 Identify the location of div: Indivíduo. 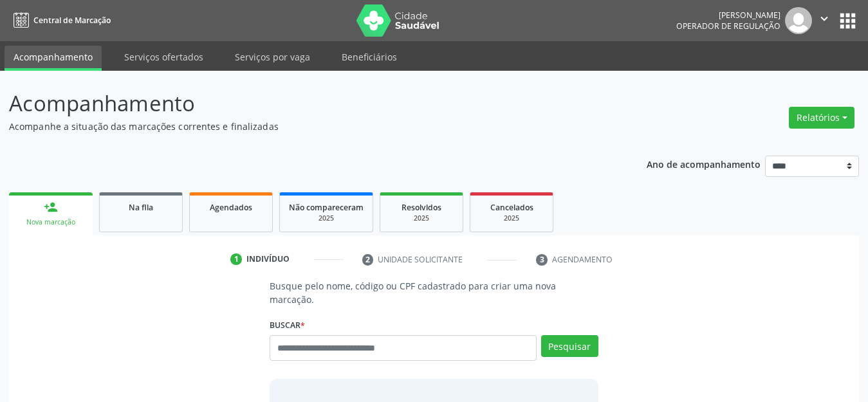
(268, 259).